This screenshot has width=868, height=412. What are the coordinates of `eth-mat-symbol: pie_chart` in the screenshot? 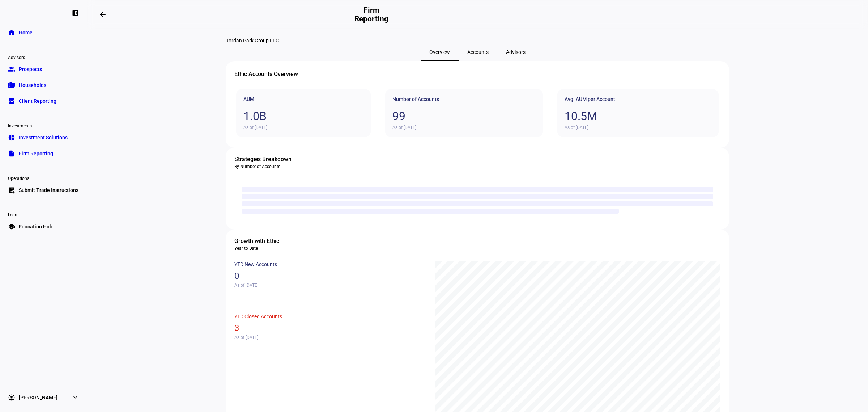 It's located at (12, 138).